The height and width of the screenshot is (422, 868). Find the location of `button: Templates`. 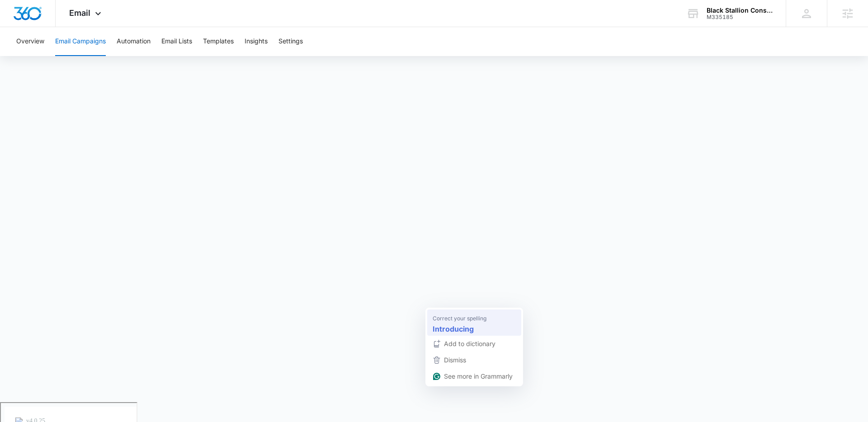

button: Templates is located at coordinates (219, 42).